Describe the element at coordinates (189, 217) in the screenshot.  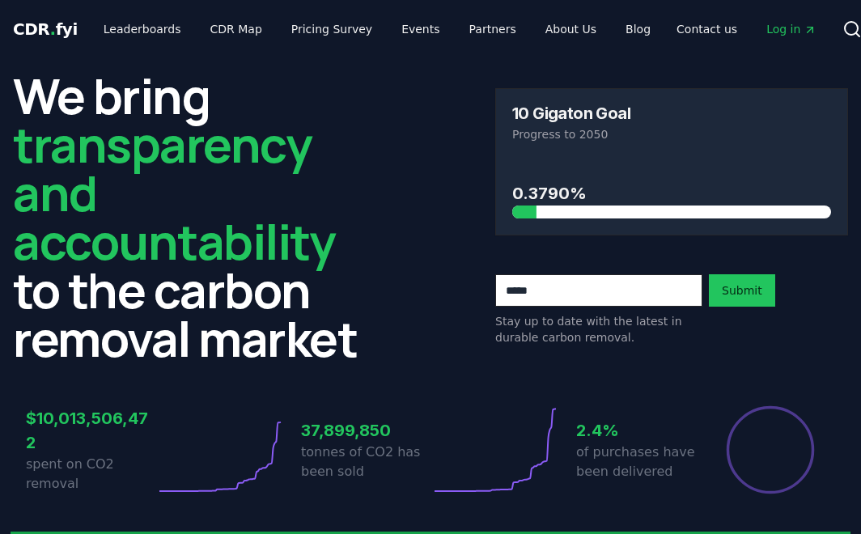
I see `h2: We bring to the carbon removal market` at that location.